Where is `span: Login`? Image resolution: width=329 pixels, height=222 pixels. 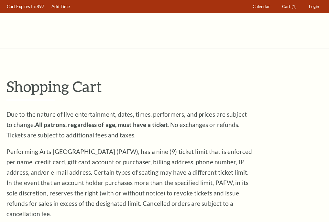
span: Login is located at coordinates (314, 6).